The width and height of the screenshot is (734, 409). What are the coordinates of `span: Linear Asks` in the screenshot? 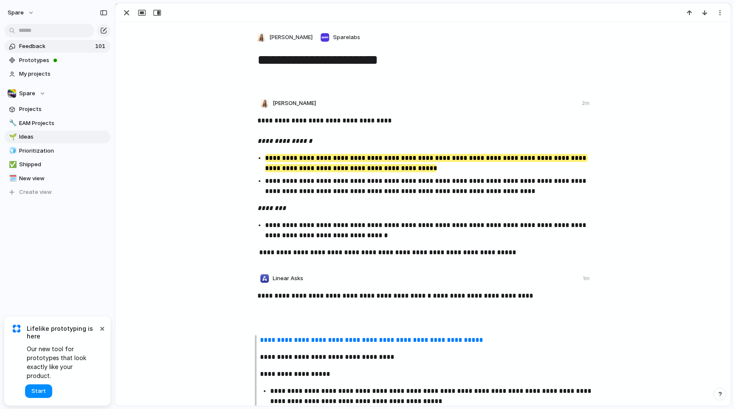 It's located at (288, 278).